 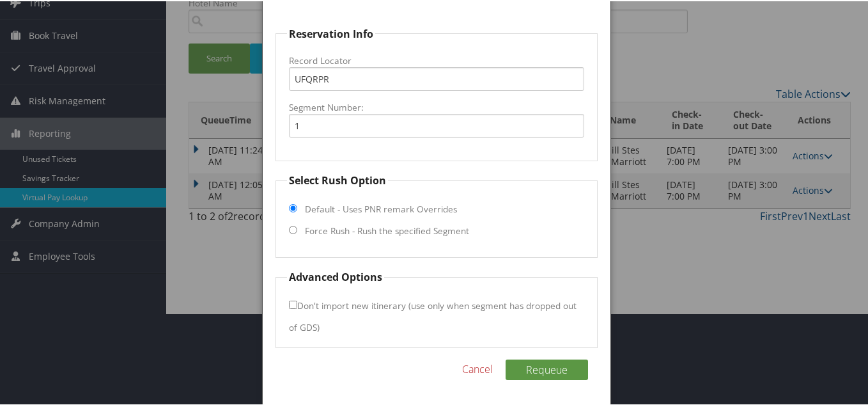 I want to click on label: Force Rush - Rush the specified Segment, so click(x=386, y=230).